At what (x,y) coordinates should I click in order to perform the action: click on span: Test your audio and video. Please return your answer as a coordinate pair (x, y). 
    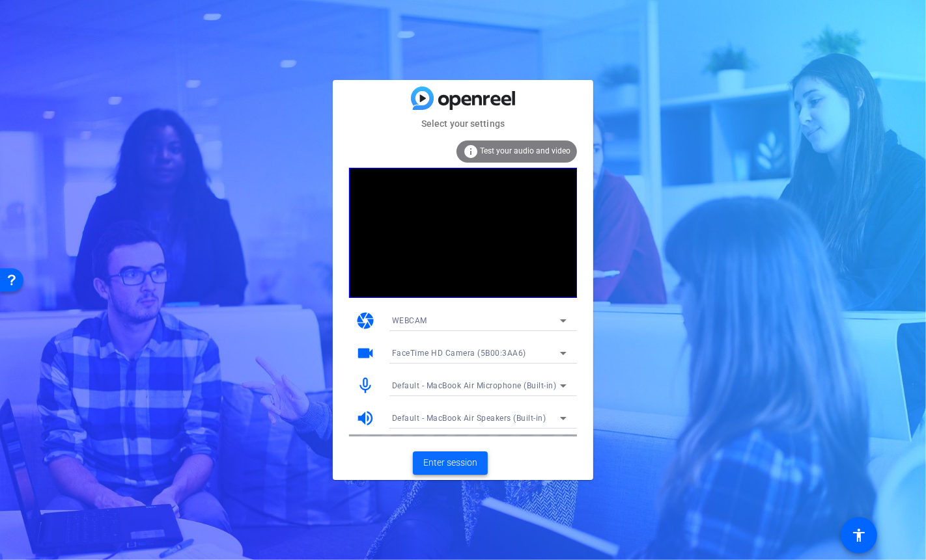
    Looking at the image, I should click on (525, 151).